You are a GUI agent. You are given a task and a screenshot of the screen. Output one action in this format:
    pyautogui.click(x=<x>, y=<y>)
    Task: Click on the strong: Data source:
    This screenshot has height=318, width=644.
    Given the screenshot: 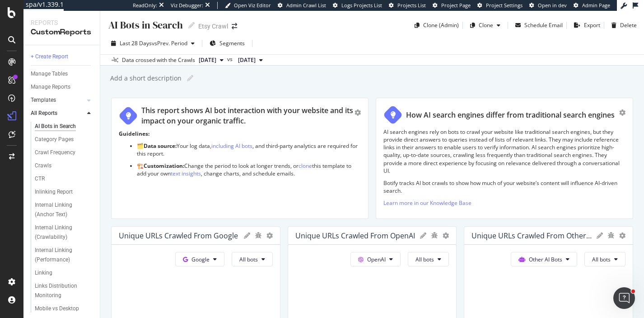 What is the action you would take?
    pyautogui.click(x=160, y=146)
    